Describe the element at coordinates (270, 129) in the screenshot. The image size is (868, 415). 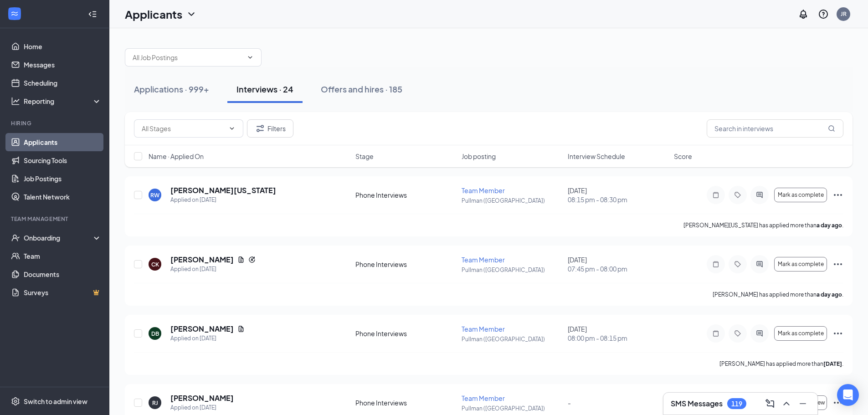
I see `button: Filter Filters` at that location.